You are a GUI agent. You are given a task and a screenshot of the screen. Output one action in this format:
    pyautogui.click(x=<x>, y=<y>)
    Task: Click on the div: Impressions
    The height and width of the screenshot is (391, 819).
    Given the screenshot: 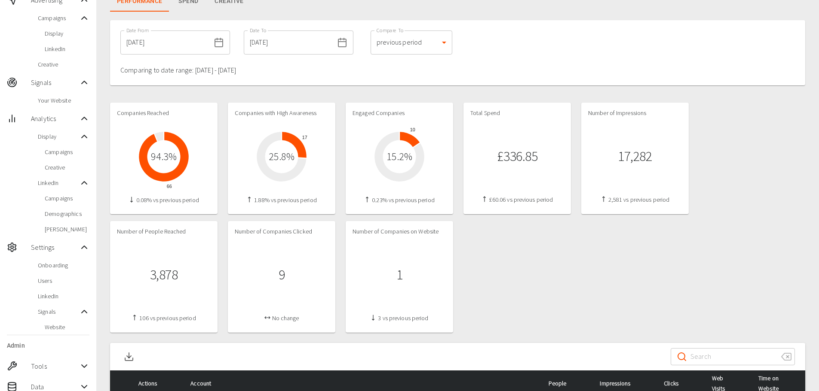 What is the action you would take?
    pyautogui.click(x=624, y=384)
    